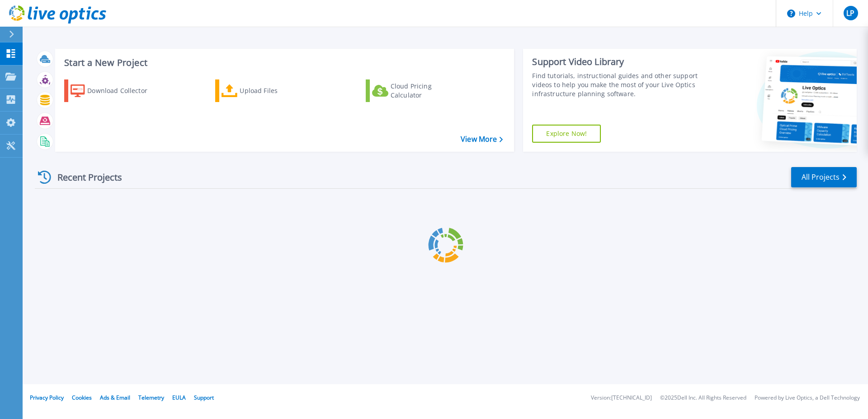 The image size is (868, 419). Describe the element at coordinates (482, 139) in the screenshot. I see `a: View More` at that location.